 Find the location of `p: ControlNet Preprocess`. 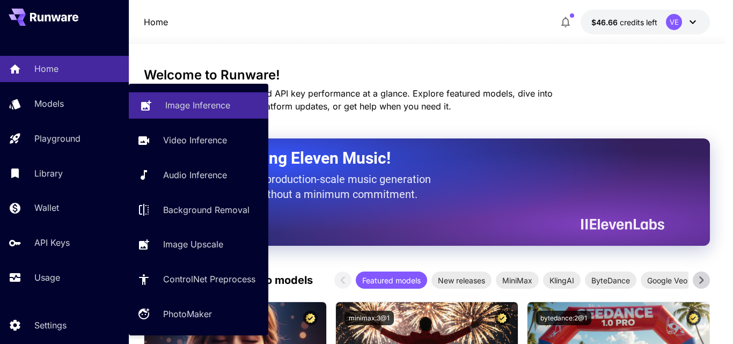

p: ControlNet Preprocess is located at coordinates (209, 279).